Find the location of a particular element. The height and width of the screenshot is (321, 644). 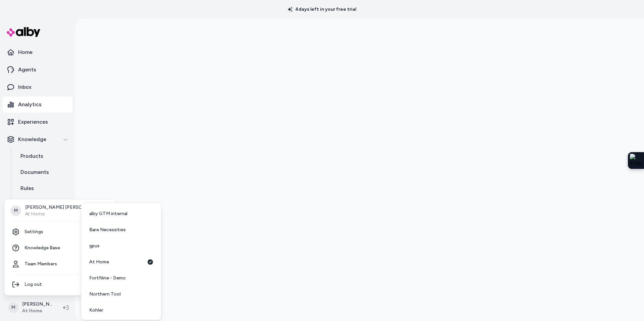

p: Analytics is located at coordinates (30, 105).